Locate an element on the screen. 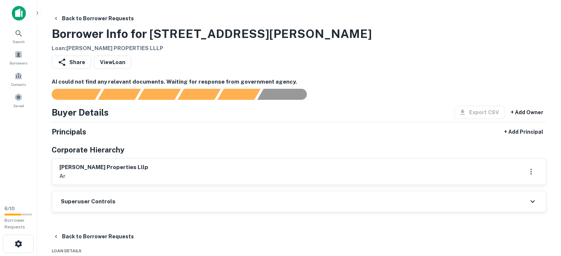  a: ViewLoan is located at coordinates (112, 62).